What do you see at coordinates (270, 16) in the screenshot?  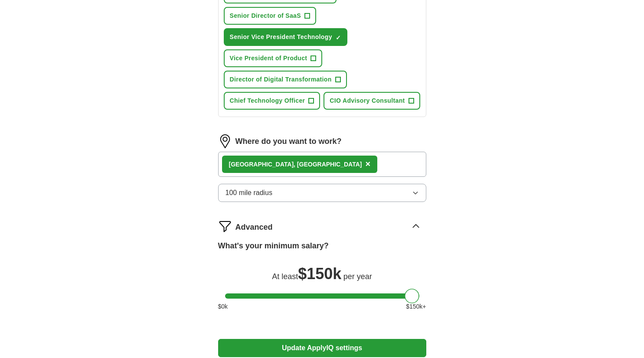 I see `button: Senior Director of SaaS` at bounding box center [270, 16].